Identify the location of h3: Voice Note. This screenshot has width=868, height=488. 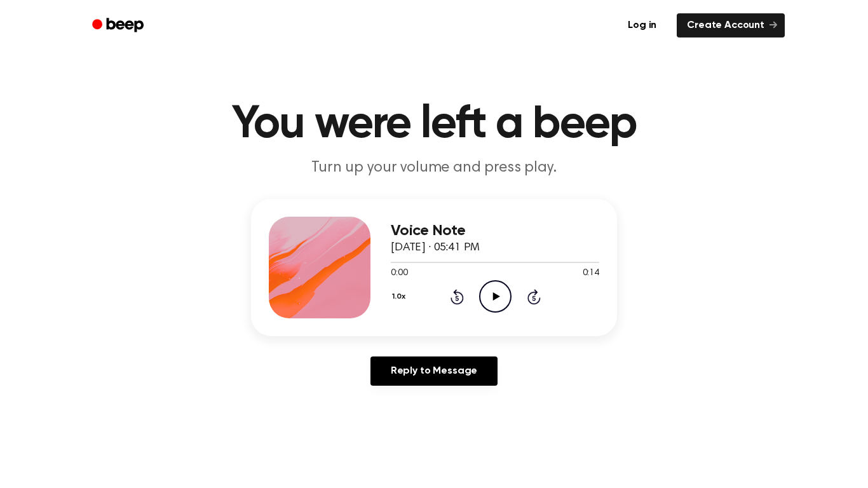
(495, 231).